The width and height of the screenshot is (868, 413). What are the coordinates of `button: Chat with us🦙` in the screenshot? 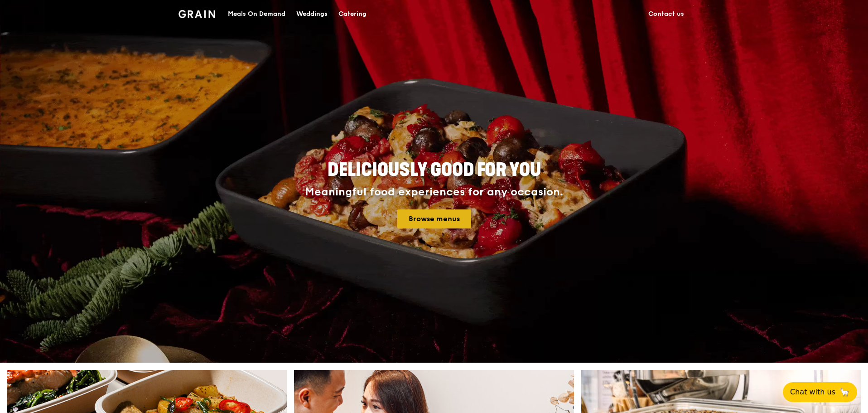 It's located at (820, 392).